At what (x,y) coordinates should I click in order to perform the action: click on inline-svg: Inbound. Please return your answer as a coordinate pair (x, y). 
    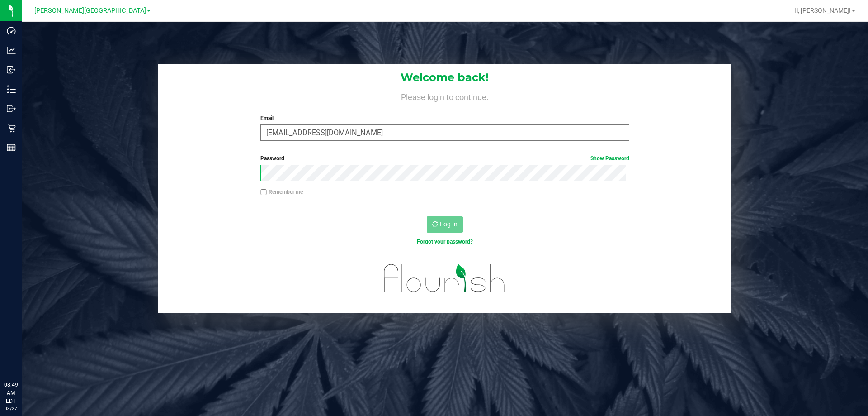
    Looking at the image, I should click on (11, 70).